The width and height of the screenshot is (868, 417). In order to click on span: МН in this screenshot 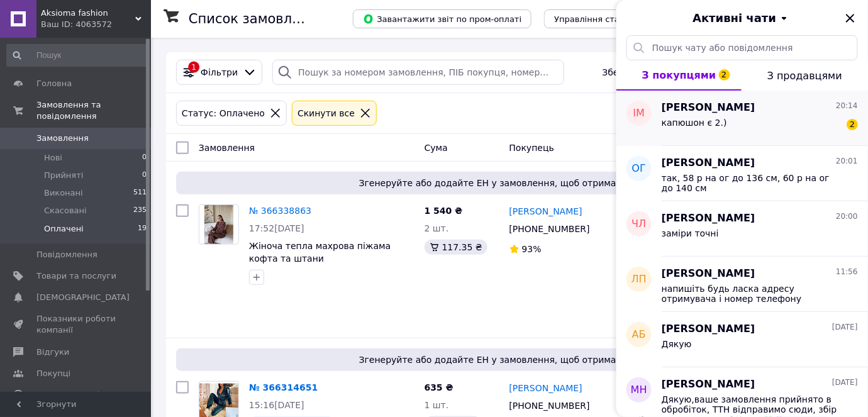, I will do `click(639, 390)`.